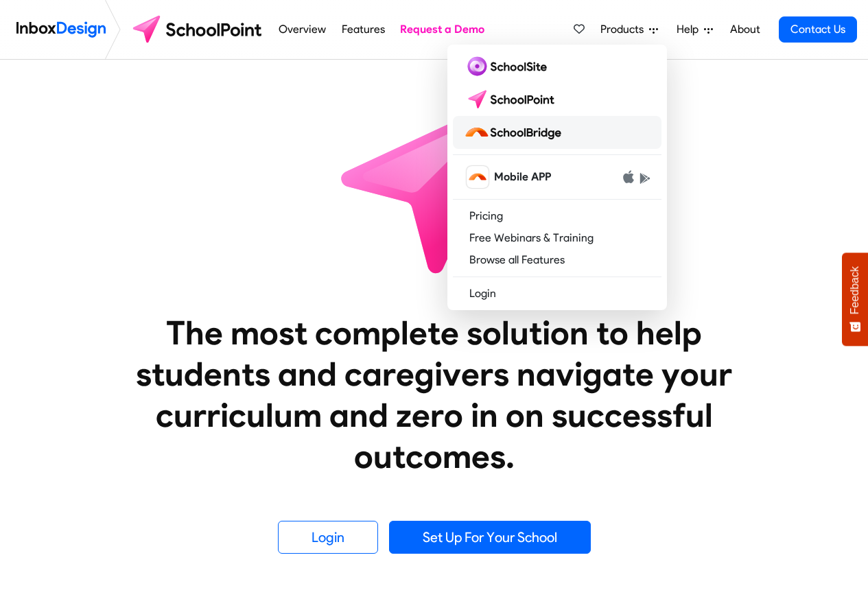  What do you see at coordinates (855, 290) in the screenshot?
I see `span: Feedback` at bounding box center [855, 290].